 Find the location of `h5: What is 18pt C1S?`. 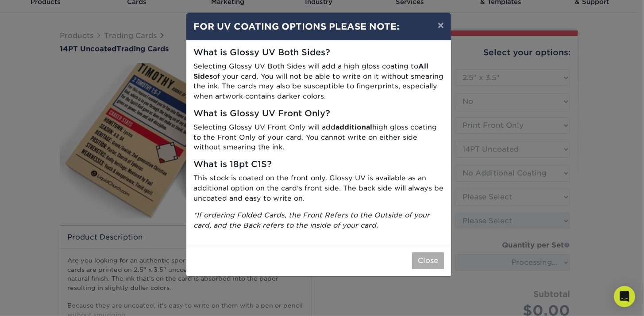

h5: What is 18pt C1S? is located at coordinates (319, 164).